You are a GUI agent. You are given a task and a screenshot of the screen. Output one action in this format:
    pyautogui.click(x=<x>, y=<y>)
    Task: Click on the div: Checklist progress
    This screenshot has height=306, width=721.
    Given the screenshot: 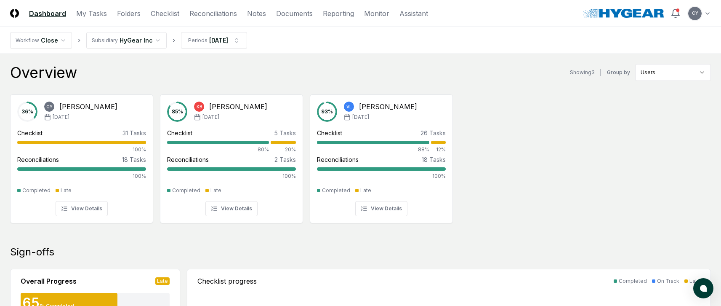 What is the action you would take?
    pyautogui.click(x=227, y=281)
    